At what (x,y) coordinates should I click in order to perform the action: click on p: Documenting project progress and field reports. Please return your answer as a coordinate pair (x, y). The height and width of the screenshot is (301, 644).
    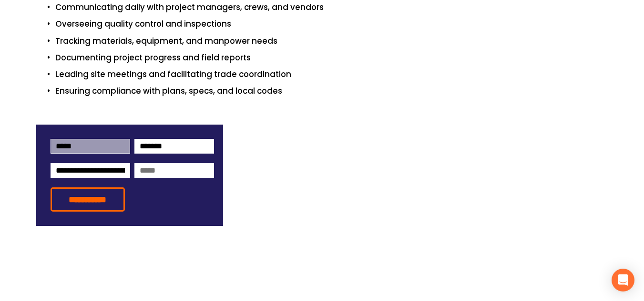
    Looking at the image, I should click on (331, 57).